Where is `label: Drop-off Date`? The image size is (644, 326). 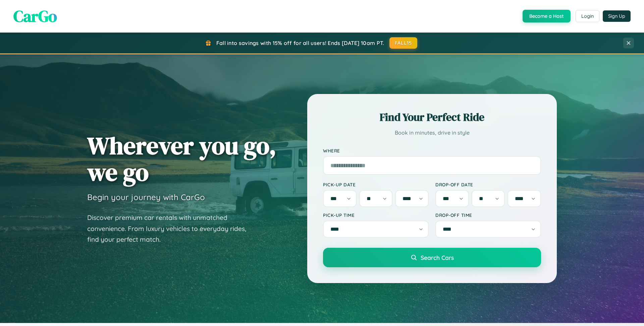
label: Drop-off Date is located at coordinates (488, 184).